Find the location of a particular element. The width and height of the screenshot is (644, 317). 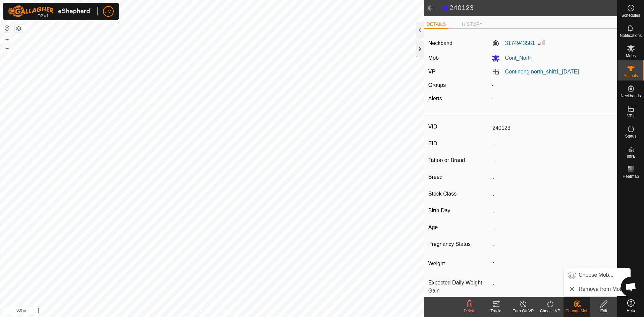

li: Remove from Mob is located at coordinates (597, 289).